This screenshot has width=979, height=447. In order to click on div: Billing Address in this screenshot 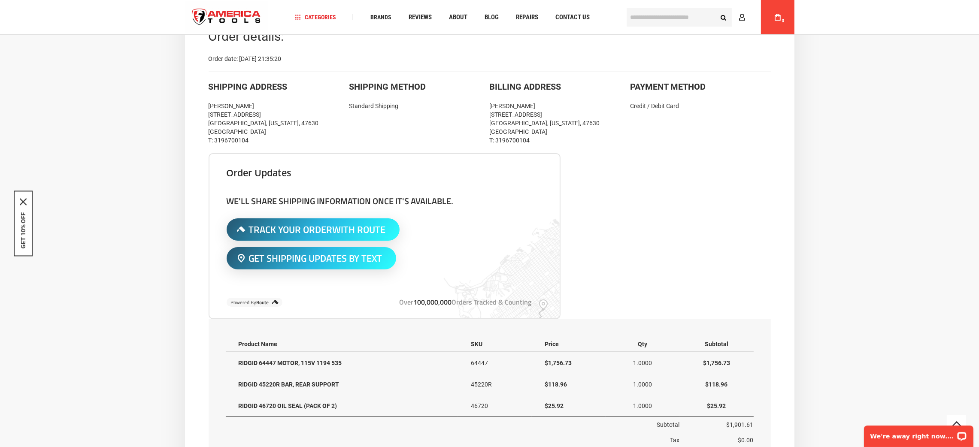, I will do `click(560, 87)`.